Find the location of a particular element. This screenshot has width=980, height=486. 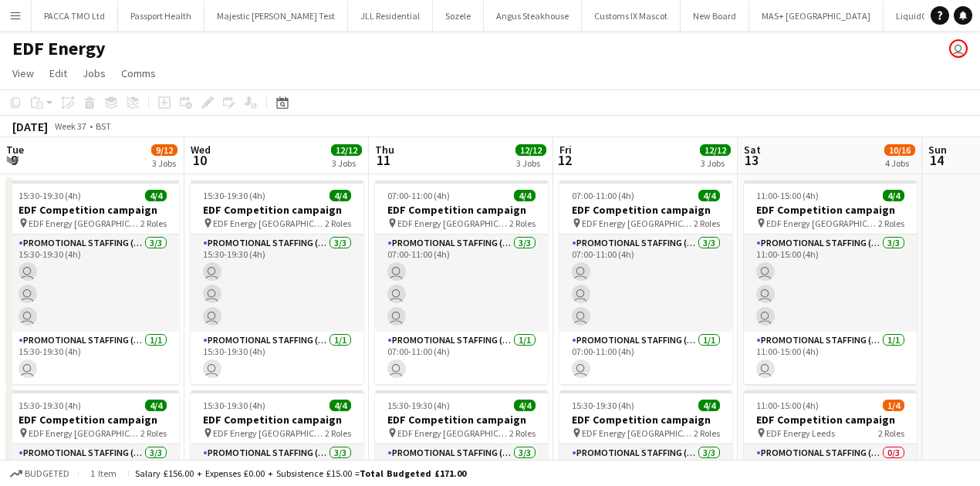

button: Budgeted is located at coordinates (39, 474).